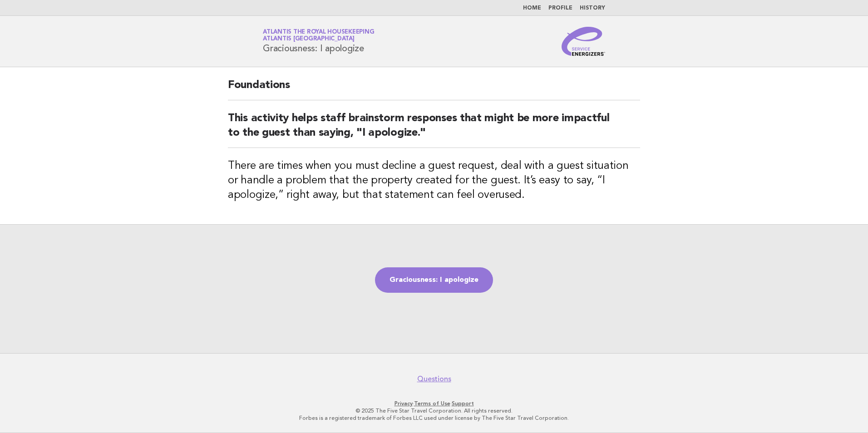  Describe the element at coordinates (434, 418) in the screenshot. I see `p: Forbes is a registered trademark of Forbes LLC used under license by The Five Star Travel Corpora...` at that location.